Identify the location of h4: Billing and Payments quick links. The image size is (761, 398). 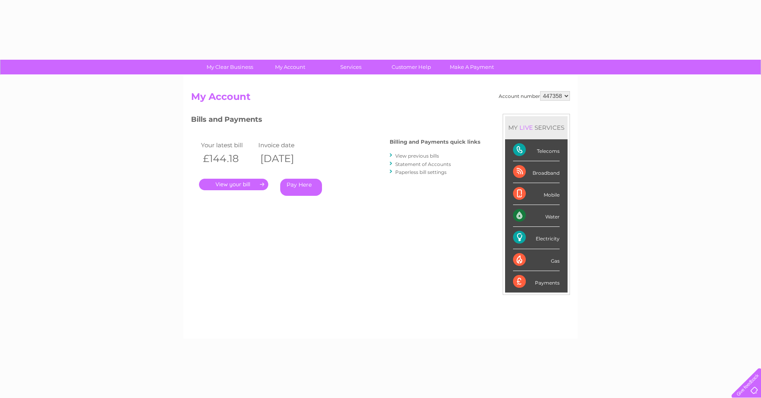
(435, 142).